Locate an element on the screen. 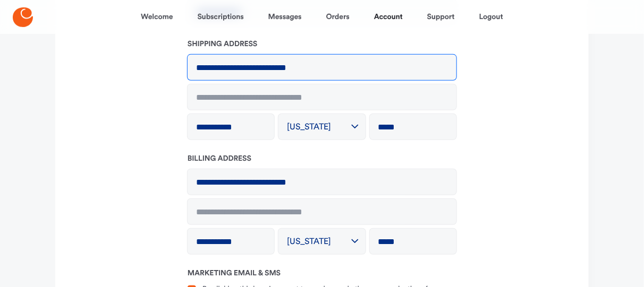  a: Account is located at coordinates (389, 17).